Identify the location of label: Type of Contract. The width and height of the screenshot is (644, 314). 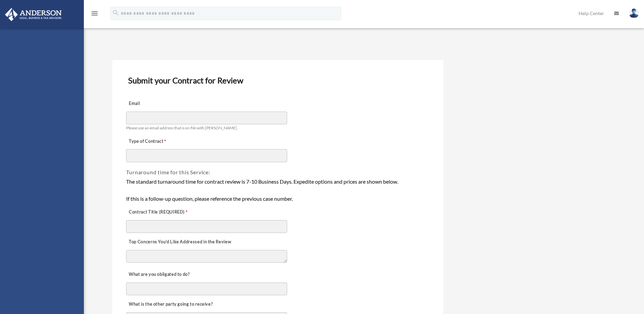
(160, 141).